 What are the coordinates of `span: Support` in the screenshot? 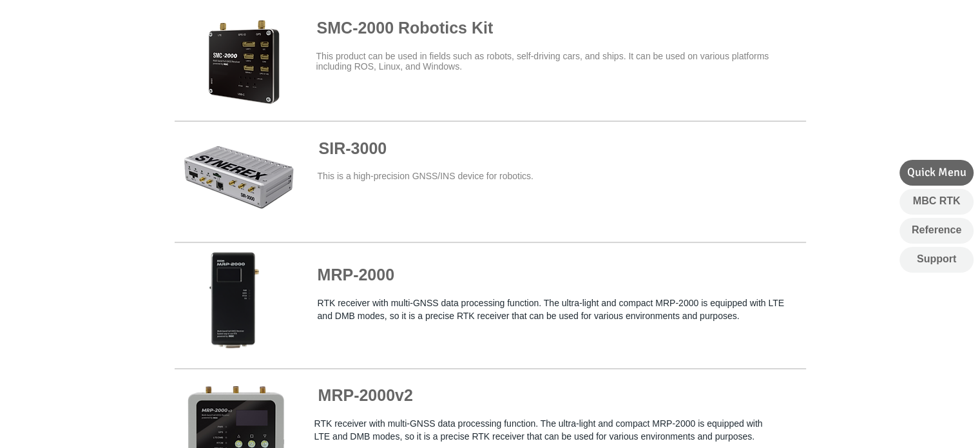 It's located at (936, 259).